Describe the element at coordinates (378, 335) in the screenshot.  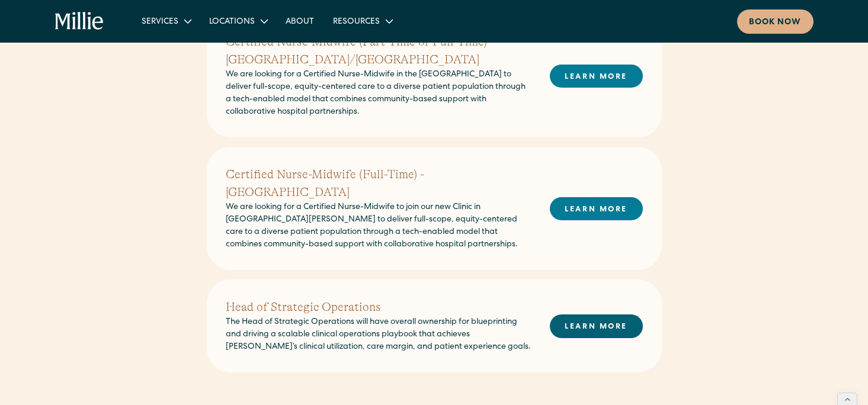
I see `p: The Head of Strategic Operations will have overall ownership for blueprinting and driving a scala...` at that location.